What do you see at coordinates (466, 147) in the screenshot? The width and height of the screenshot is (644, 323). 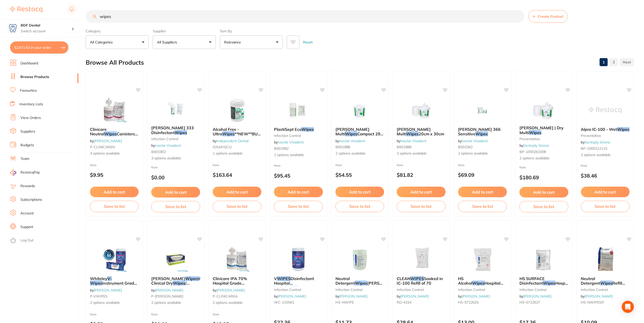 I see `span: B502362` at bounding box center [466, 147].